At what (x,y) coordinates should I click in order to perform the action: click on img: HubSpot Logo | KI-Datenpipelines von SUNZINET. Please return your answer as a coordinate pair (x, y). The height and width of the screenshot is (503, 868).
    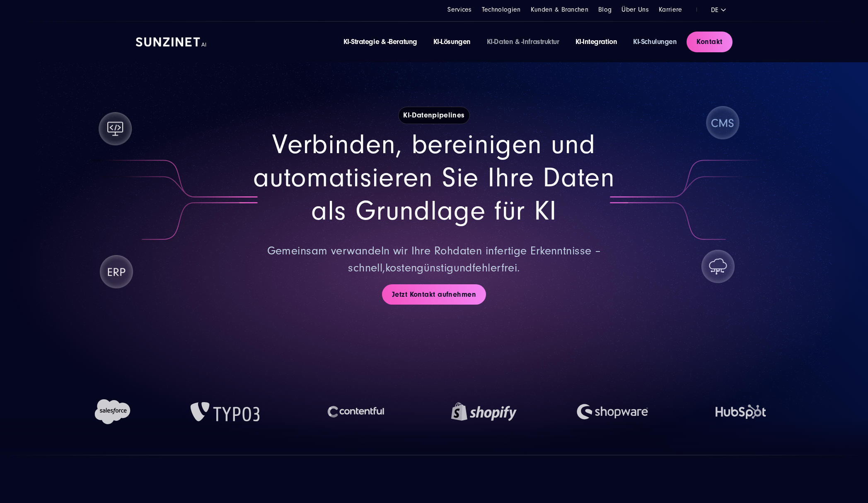
    Looking at the image, I should click on (741, 412).